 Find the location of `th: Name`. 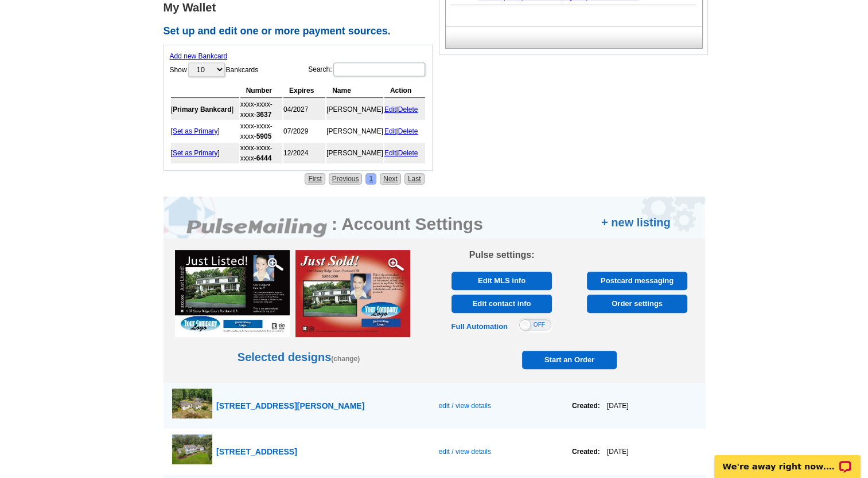

th: Name is located at coordinates (355, 91).